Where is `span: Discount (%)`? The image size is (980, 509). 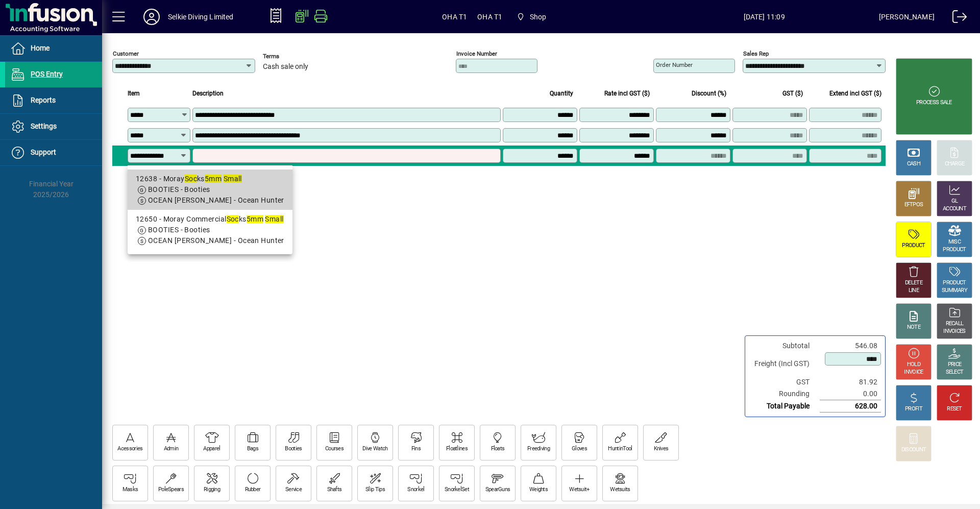
span: Discount (%) is located at coordinates (709, 94).